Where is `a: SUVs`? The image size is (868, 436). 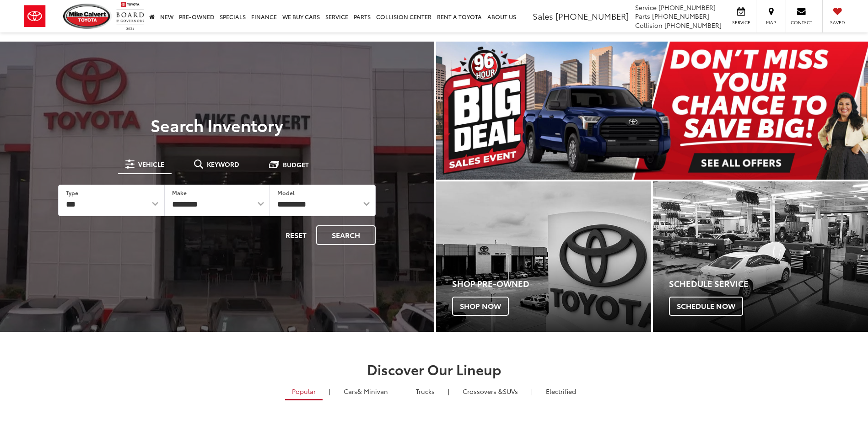
a: SUVs is located at coordinates (490, 392).